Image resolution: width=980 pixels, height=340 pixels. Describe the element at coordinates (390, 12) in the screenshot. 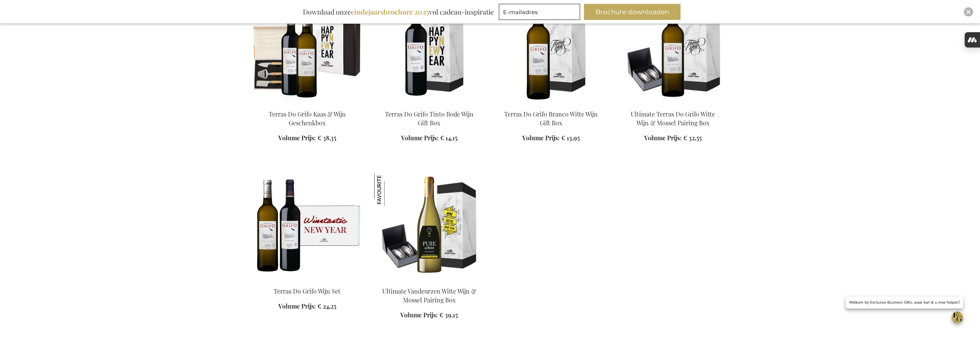

I see `b: eindejaarsbrochure 2025` at that location.